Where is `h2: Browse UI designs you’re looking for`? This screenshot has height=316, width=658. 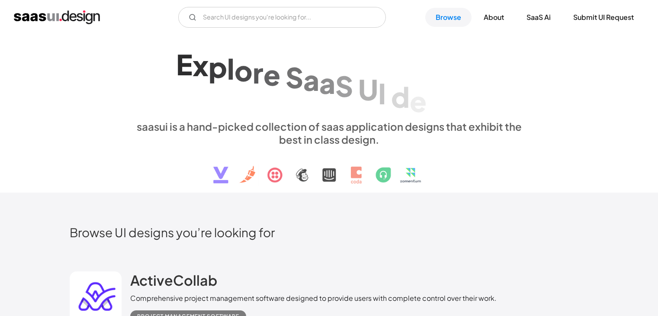
h2: Browse UI designs you’re looking for is located at coordinates (329, 232).